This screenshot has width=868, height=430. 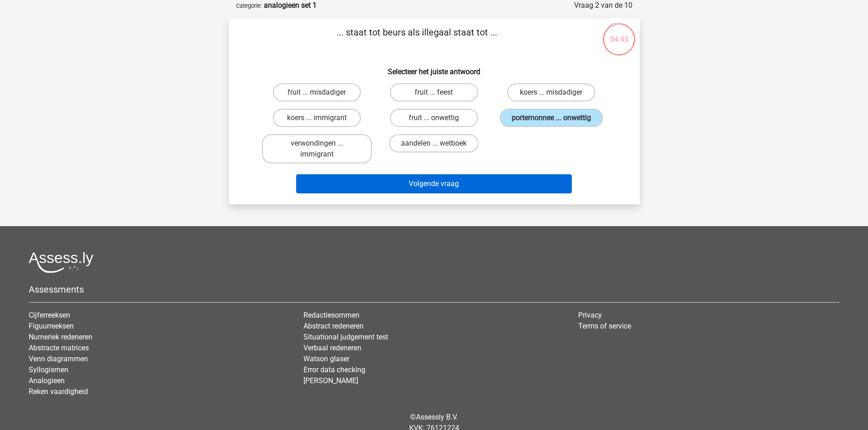 I want to click on label: verwondingen ... immigrant, so click(x=317, y=149).